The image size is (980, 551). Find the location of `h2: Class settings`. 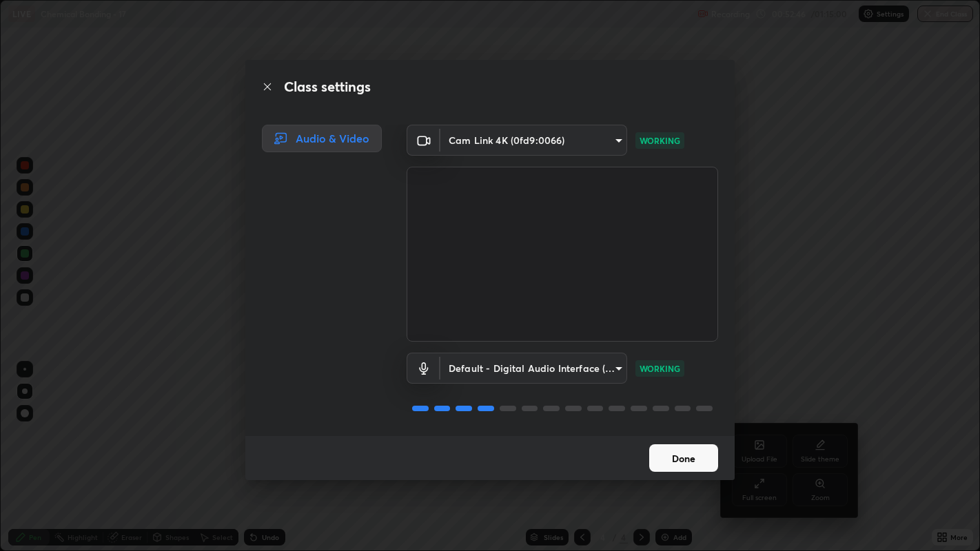

h2: Class settings is located at coordinates (327, 87).